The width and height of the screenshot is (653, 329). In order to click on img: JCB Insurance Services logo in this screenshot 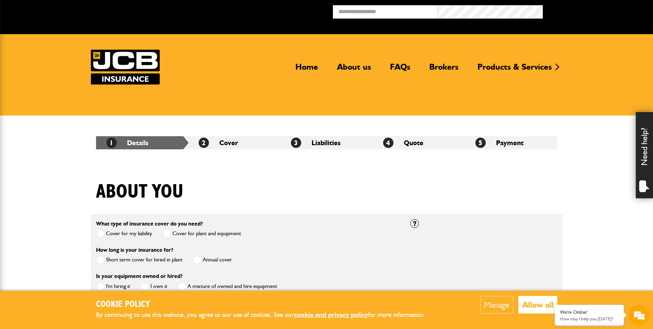, I will do `click(125, 67)`.